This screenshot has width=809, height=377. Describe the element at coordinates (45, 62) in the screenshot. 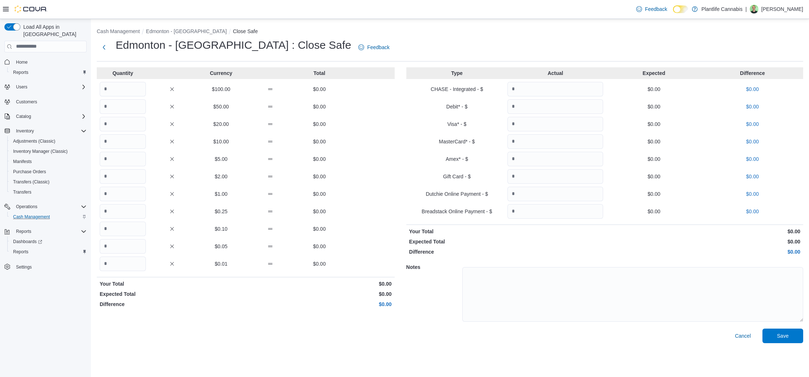

I see `button: Home` at that location.